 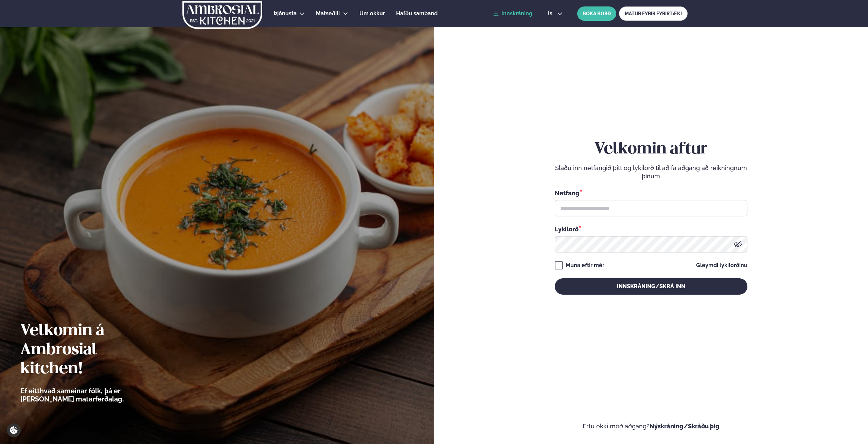 What do you see at coordinates (372, 13) in the screenshot?
I see `span: Um okkur` at bounding box center [372, 13].